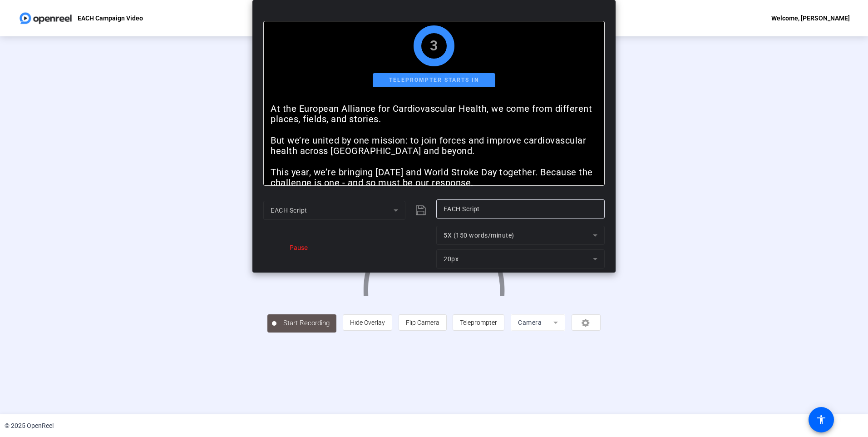 The width and height of the screenshot is (868, 437). I want to click on span: Teleprompter, so click(479, 322).